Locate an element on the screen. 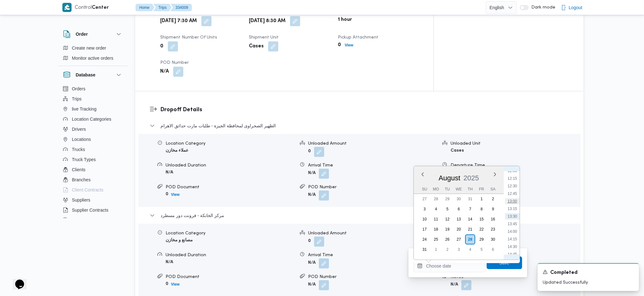  div: day-13 is located at coordinates (458, 219).